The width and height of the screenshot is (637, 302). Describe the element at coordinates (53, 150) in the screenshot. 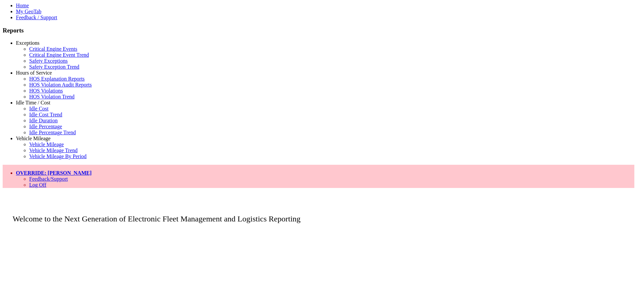

I see `a: Vehicle Mileage Trend` at that location.